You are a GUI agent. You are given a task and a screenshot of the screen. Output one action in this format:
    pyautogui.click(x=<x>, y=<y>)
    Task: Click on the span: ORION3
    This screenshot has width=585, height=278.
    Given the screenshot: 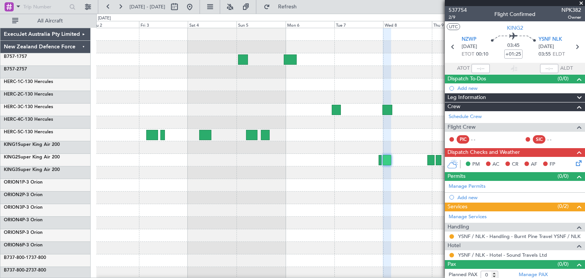 What is the action you would take?
    pyautogui.click(x=13, y=208)
    